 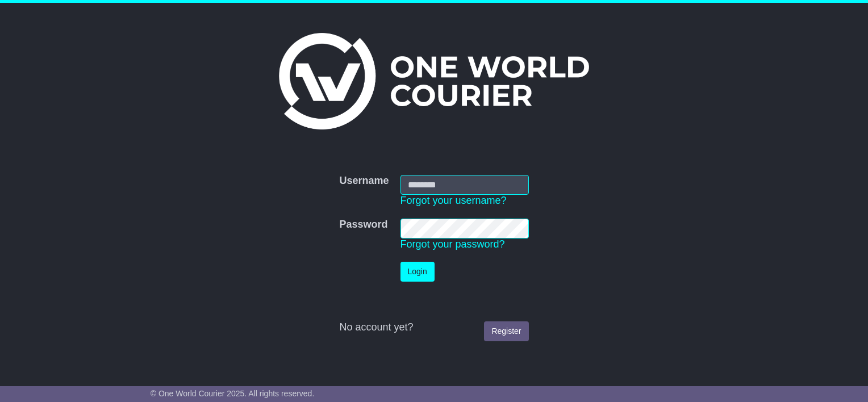 I want to click on label: Username, so click(x=364, y=181).